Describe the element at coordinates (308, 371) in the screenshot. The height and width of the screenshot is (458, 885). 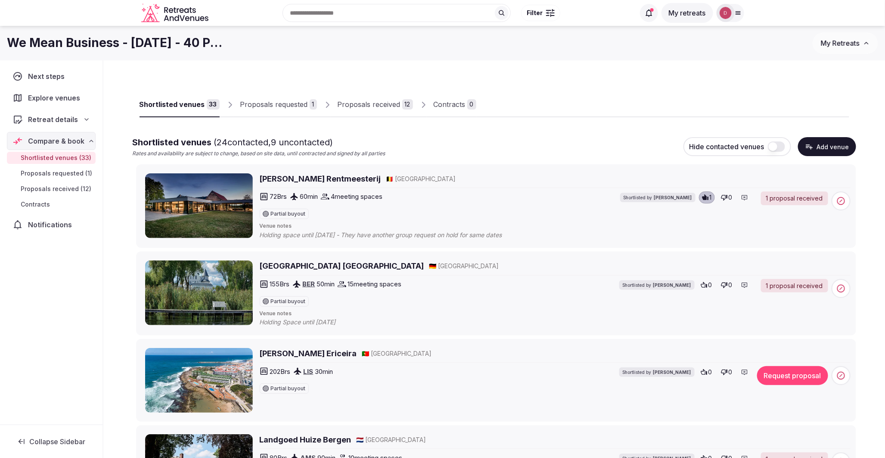
I see `a: LIS` at that location.